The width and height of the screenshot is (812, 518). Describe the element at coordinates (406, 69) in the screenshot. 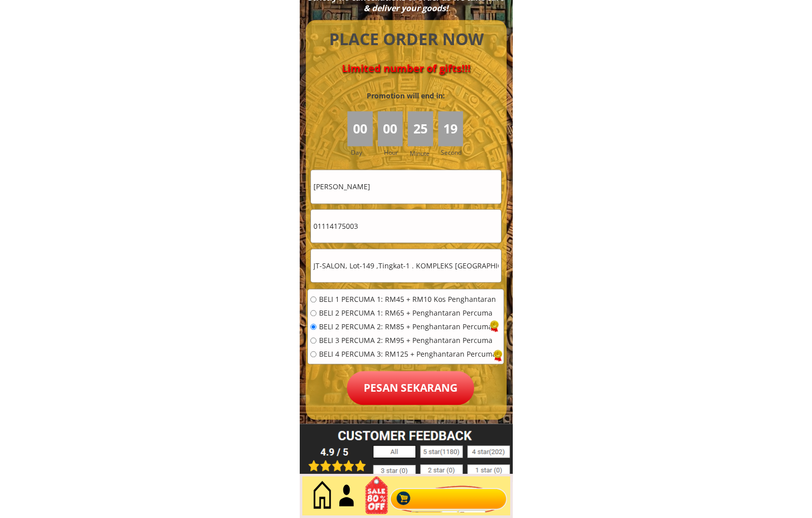

I see `h4: Limited number of gifts!!!` at that location.